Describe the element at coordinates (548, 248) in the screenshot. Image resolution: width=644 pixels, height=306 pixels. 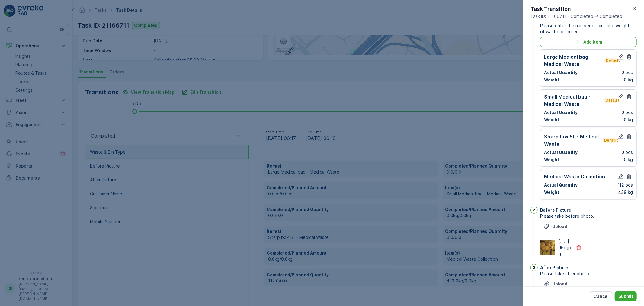
I see `img: Media Preview` at that location.